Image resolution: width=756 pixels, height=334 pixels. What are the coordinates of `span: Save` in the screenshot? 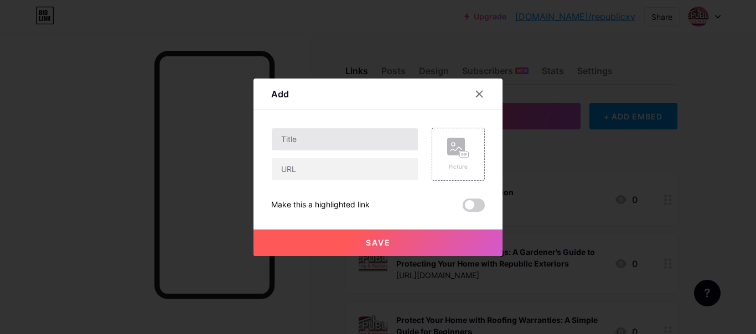 It's located at (378, 242).